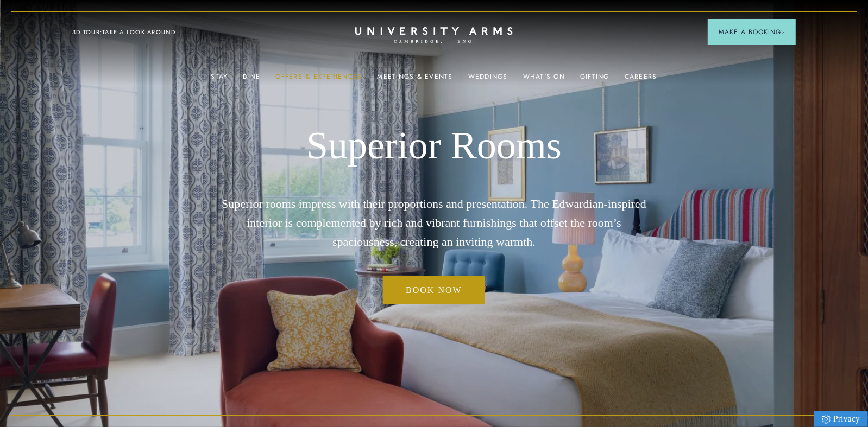 The width and height of the screenshot is (868, 427). Describe the element at coordinates (252, 80) in the screenshot. I see `a: Dine` at that location.